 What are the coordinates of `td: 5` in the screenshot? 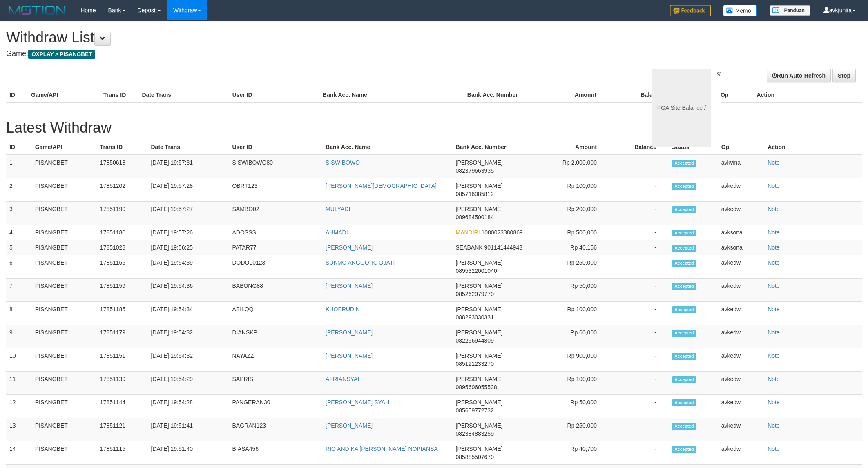 It's located at (19, 247).